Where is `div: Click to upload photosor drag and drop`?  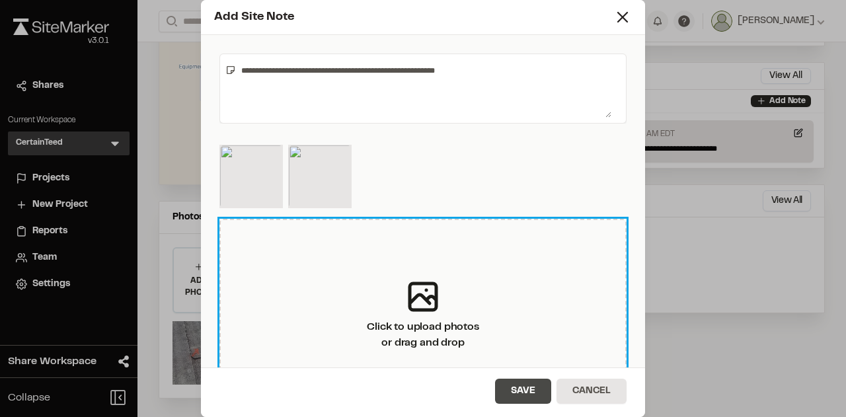
div: Click to upload photosor drag and drop is located at coordinates (423, 314).